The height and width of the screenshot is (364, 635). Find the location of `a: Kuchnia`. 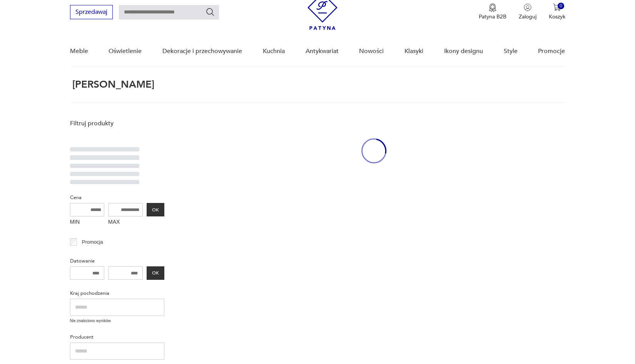

a: Kuchnia is located at coordinates (273, 51).